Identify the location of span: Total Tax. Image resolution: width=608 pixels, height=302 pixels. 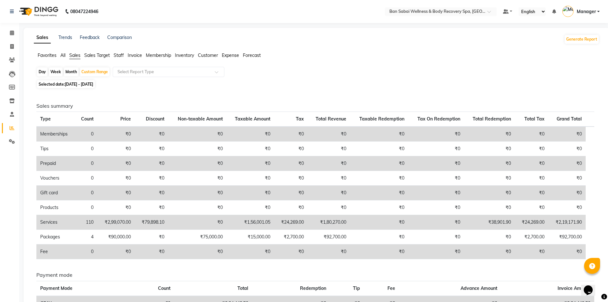
(534, 119).